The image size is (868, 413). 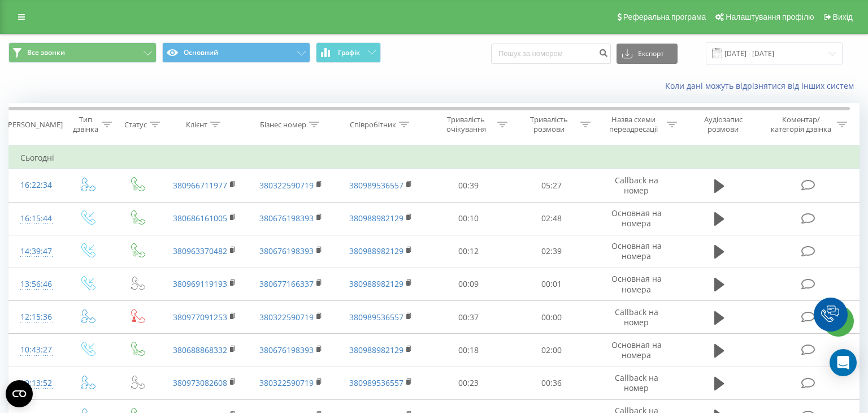 What do you see at coordinates (200, 382) in the screenshot?
I see `a: 380973082608` at bounding box center [200, 382].